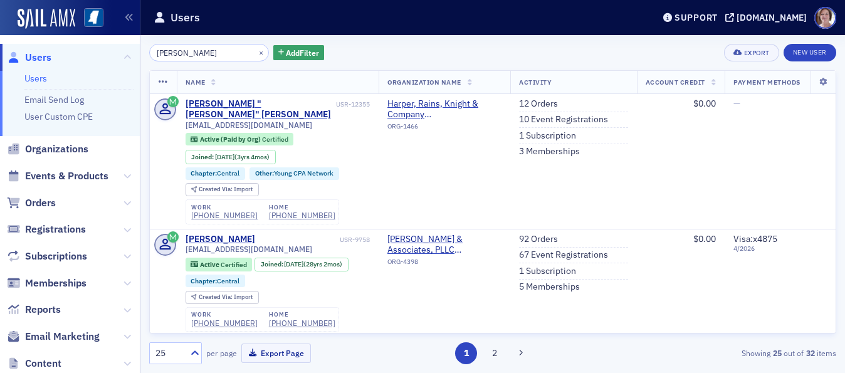 Image resolution: width=845 pixels, height=373 pixels. Describe the element at coordinates (547, 272) in the screenshot. I see `a: 1 Subscription` at that location.